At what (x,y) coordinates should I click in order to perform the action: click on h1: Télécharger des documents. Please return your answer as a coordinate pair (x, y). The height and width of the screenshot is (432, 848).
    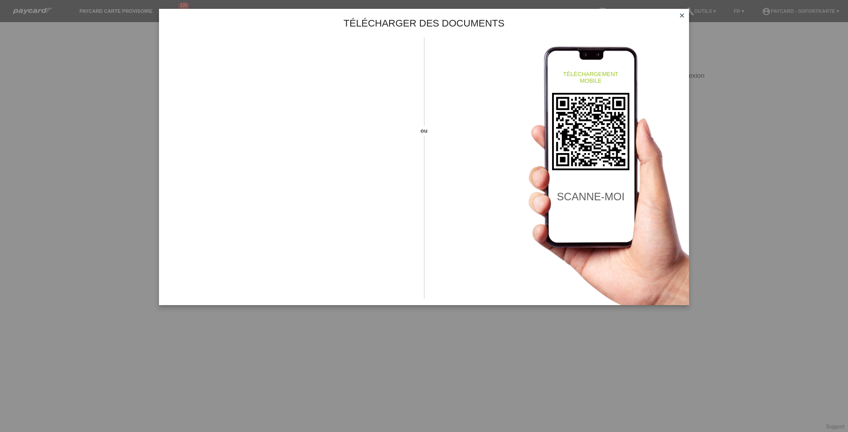
    Looking at the image, I should click on (424, 23).